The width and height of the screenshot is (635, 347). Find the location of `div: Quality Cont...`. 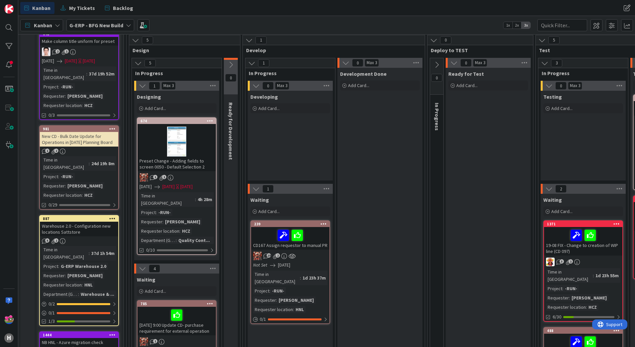

div: Quality Cont... is located at coordinates (194, 240).